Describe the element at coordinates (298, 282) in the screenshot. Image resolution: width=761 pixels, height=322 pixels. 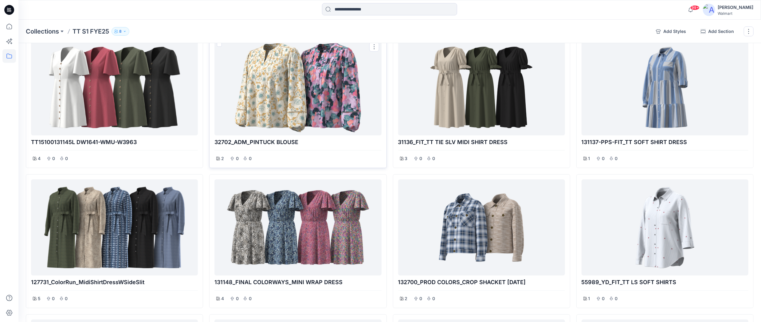
I see `p: 131148_FINAL COLORWAYS_MINI WRAP DRESS` at that location.